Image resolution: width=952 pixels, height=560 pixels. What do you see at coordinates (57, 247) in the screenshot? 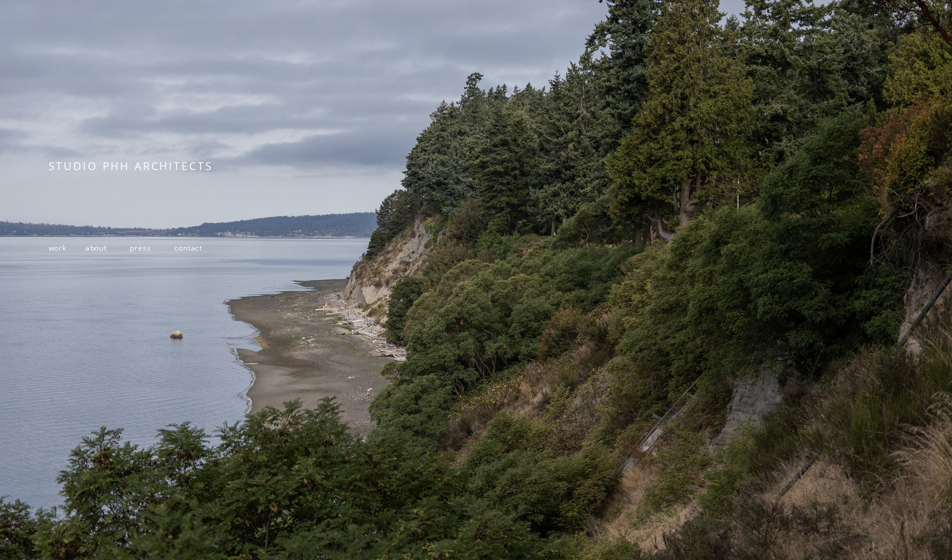
I see `a: work` at bounding box center [57, 247].